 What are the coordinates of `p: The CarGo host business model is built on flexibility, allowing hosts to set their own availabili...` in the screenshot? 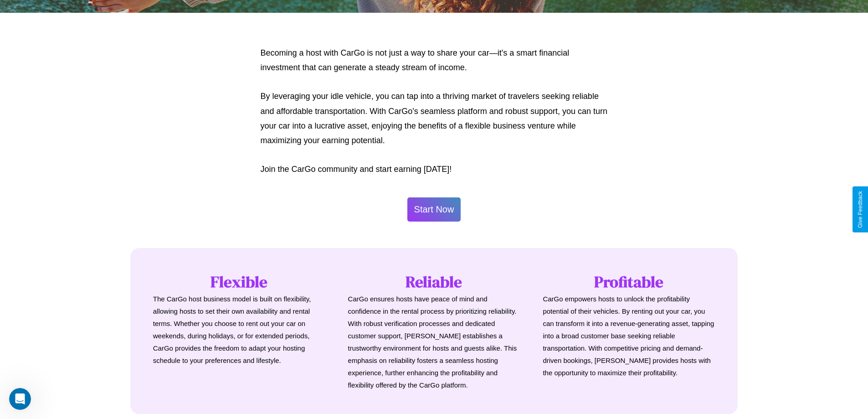 It's located at (240, 329).